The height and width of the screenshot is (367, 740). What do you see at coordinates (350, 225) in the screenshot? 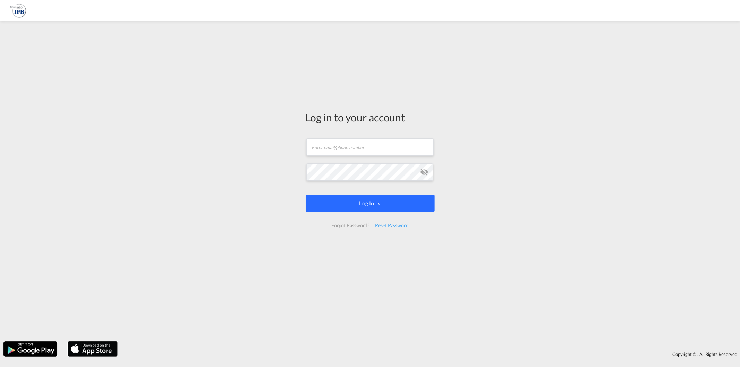
I see `div: Forgot Password?` at bounding box center [350, 225].